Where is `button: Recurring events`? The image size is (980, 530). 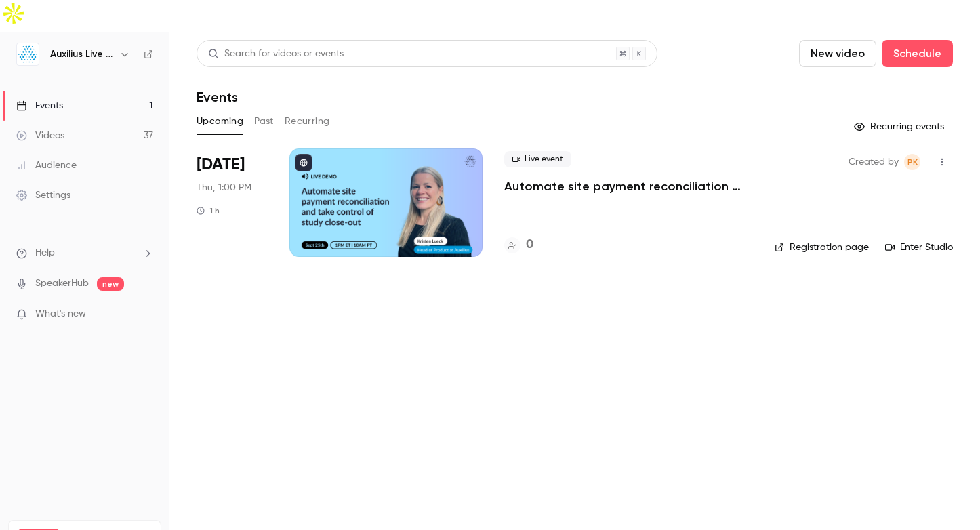
button: Recurring events is located at coordinates (900, 127).